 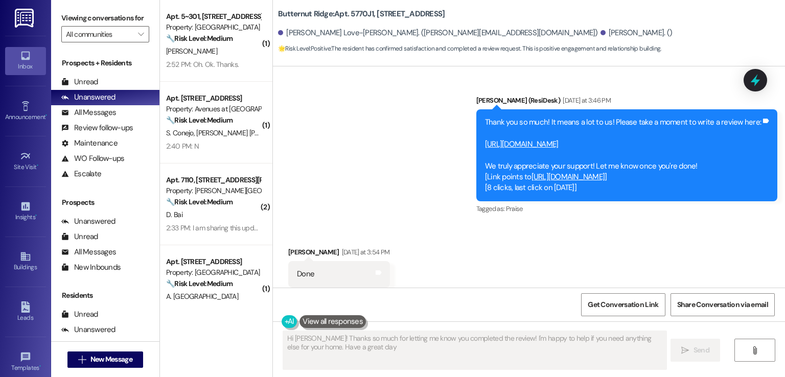 What do you see at coordinates (97, 128) in the screenshot?
I see `div: Review follow-ups` at bounding box center [97, 128].